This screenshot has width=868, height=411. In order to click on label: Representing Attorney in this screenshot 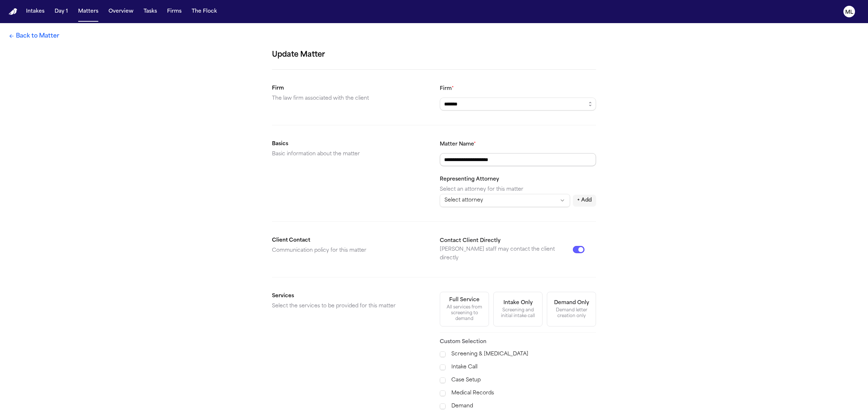, I will do `click(469, 179)`.